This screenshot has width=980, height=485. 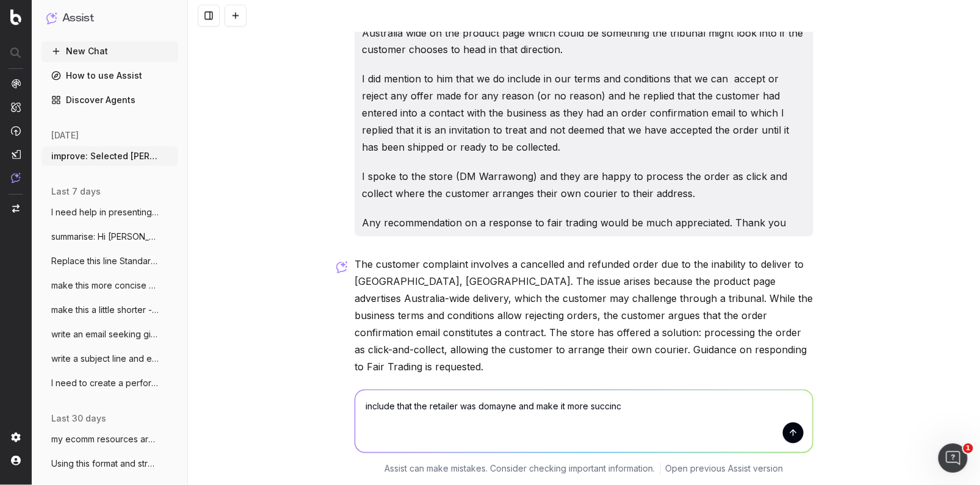 I want to click on p: The customer complaint involves a cancelled and refunded order due to the inability to deliver to..., so click(x=584, y=316).